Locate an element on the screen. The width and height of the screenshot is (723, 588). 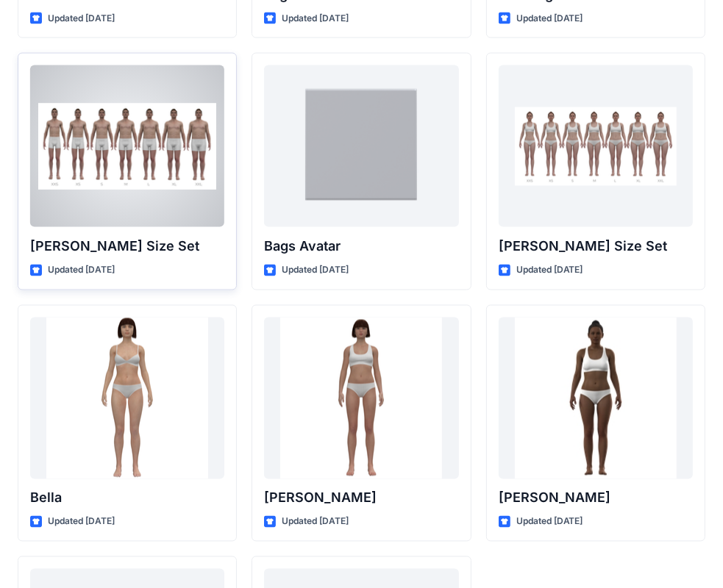
p: Bella is located at coordinates (127, 499).